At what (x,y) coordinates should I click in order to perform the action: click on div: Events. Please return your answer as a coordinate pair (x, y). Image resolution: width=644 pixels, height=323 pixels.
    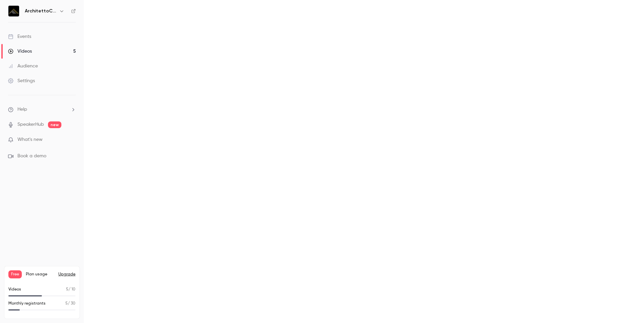
    Looking at the image, I should click on (20, 37).